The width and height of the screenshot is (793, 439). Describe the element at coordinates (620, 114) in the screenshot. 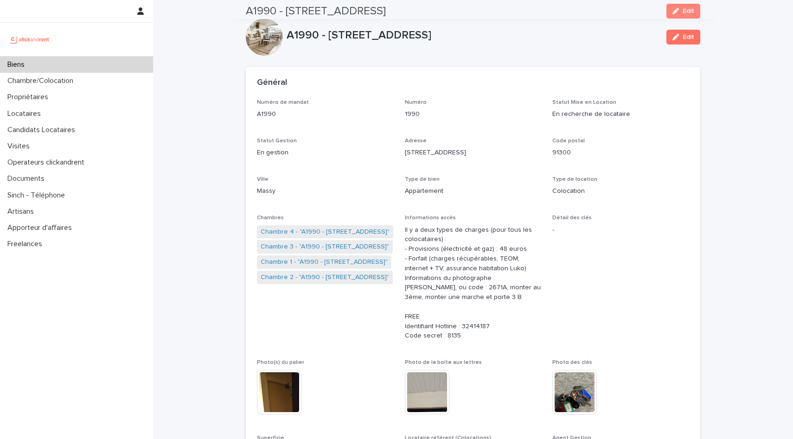

I see `p: En recherche de locataire` at that location.